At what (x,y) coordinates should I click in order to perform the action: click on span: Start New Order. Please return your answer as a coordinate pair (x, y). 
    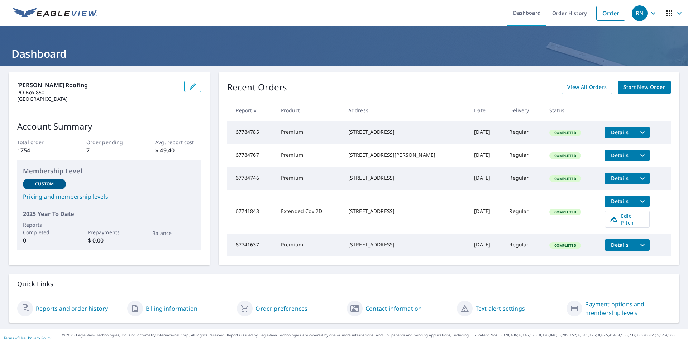
    Looking at the image, I should click on (645, 87).